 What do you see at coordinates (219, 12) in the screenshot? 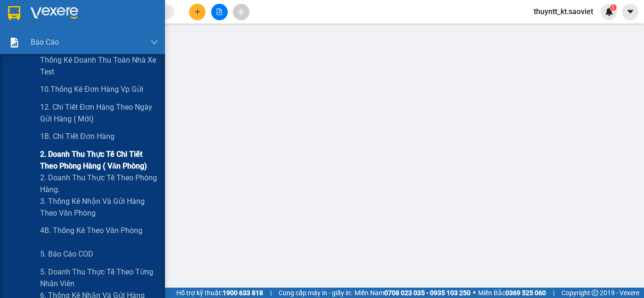
I see `button: file-add` at bounding box center [219, 12].